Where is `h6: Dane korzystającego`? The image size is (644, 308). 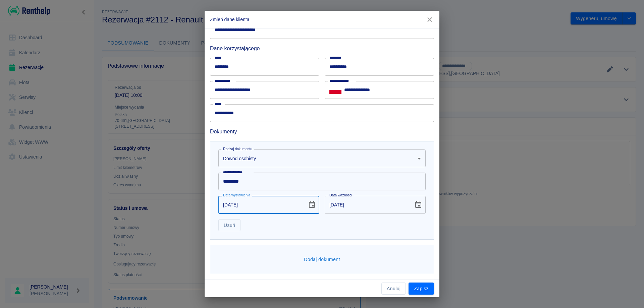 h6: Dane korzystającego is located at coordinates (322, 48).